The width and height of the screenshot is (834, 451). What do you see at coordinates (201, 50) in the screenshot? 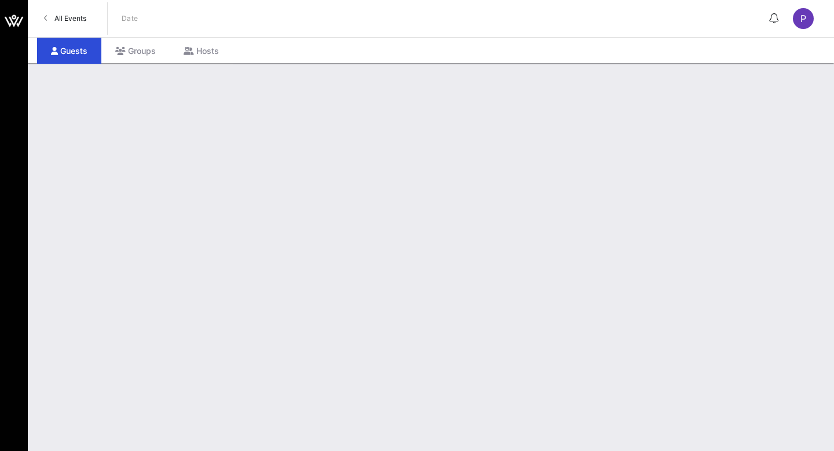
I see `div: Hosts` at bounding box center [201, 50].